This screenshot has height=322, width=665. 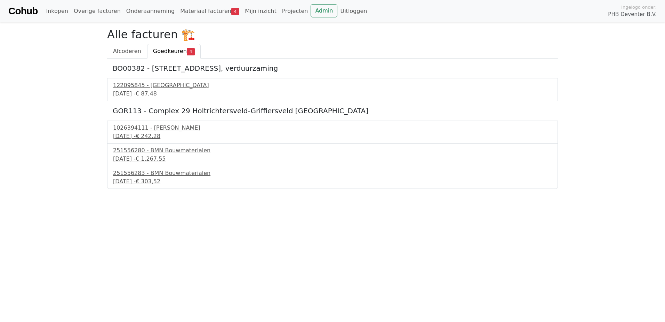 What do you see at coordinates (146, 93) in the screenshot?
I see `span: € 87,48` at bounding box center [146, 93].